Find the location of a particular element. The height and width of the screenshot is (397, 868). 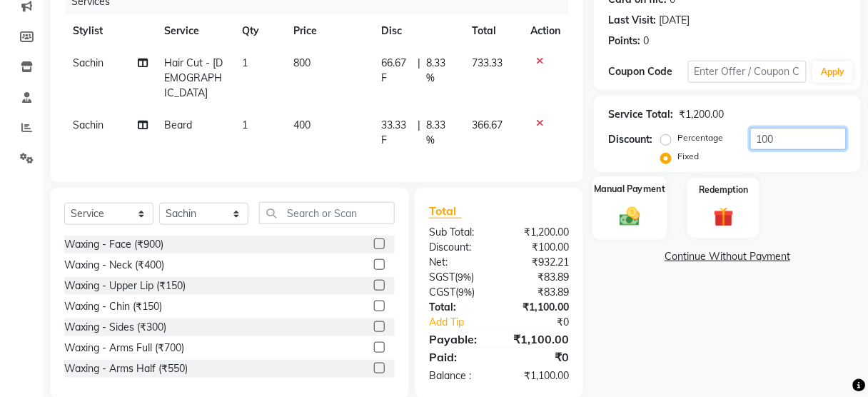

div: Paid: is located at coordinates (458, 357).